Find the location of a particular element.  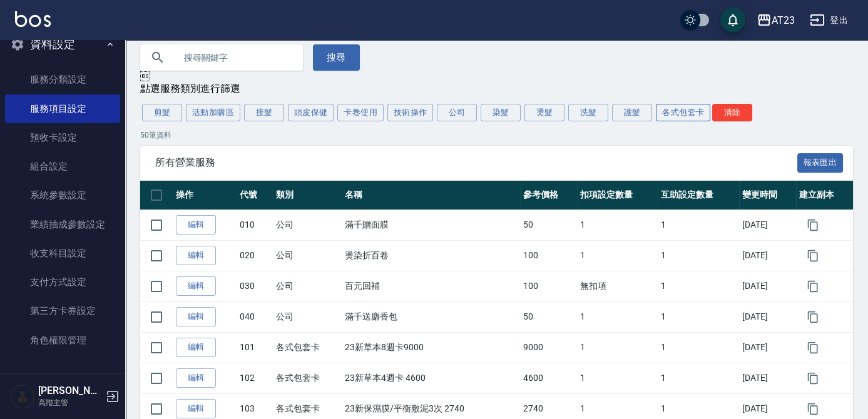

a: 組合設定 is located at coordinates (62, 166).